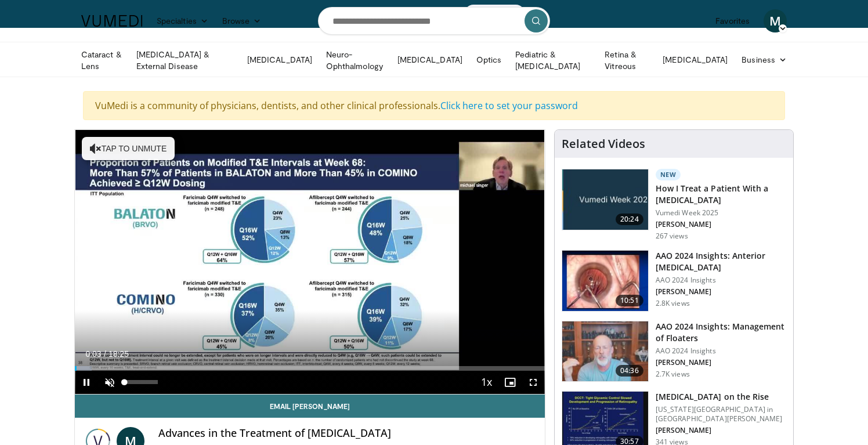 The image size is (868, 445). I want to click on a: Retina & Vitreous, so click(627, 60).